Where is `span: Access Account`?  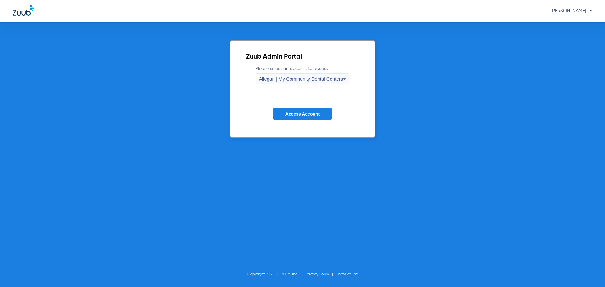 span: Access Account is located at coordinates (302, 114).